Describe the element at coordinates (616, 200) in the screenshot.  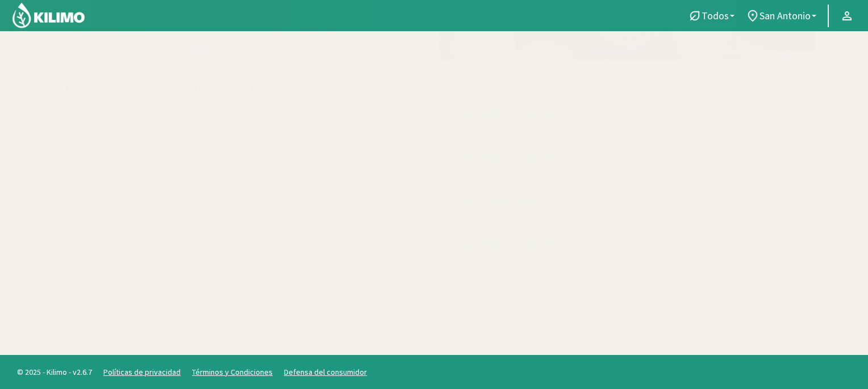
I see `div: 5 Oeste | Trigo Candeal` at that location.